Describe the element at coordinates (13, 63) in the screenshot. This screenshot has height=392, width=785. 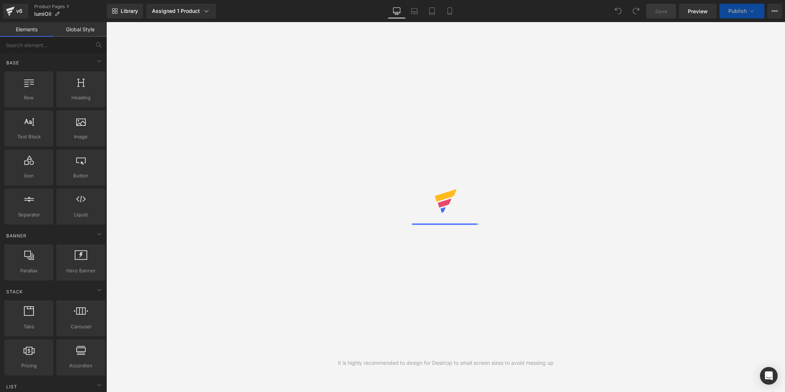
I see `span: Base` at that location.